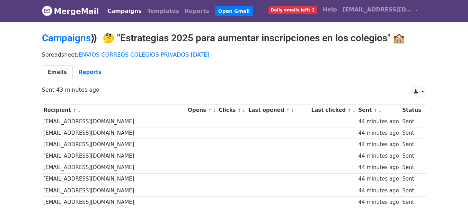 The image size is (468, 208). Describe the element at coordinates (70, 11) in the screenshot. I see `a: MergeMail` at that location.